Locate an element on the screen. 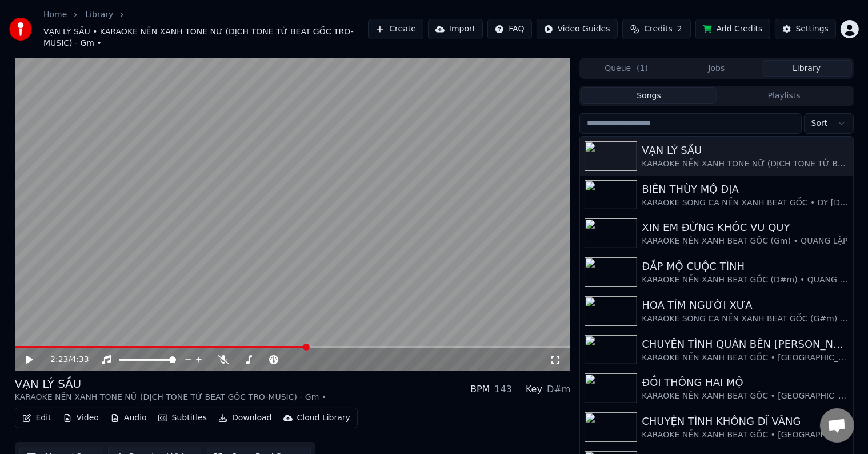  span: Sort is located at coordinates (820, 123).